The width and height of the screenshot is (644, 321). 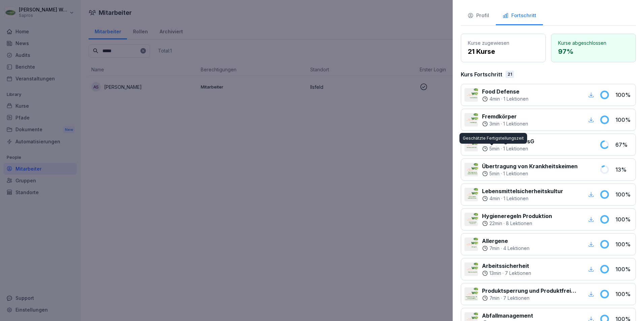 I want to click on p: Schulung nach IfsG, so click(x=508, y=141).